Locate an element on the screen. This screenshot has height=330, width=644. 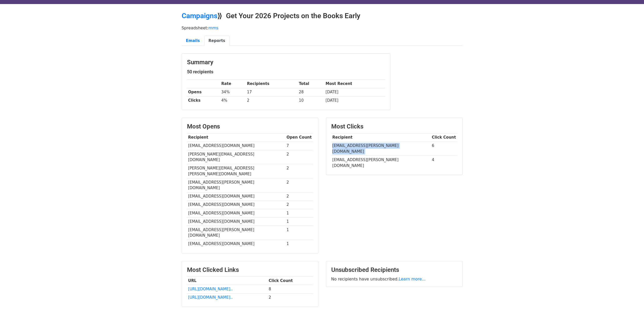
th: Total is located at coordinates (311, 84).